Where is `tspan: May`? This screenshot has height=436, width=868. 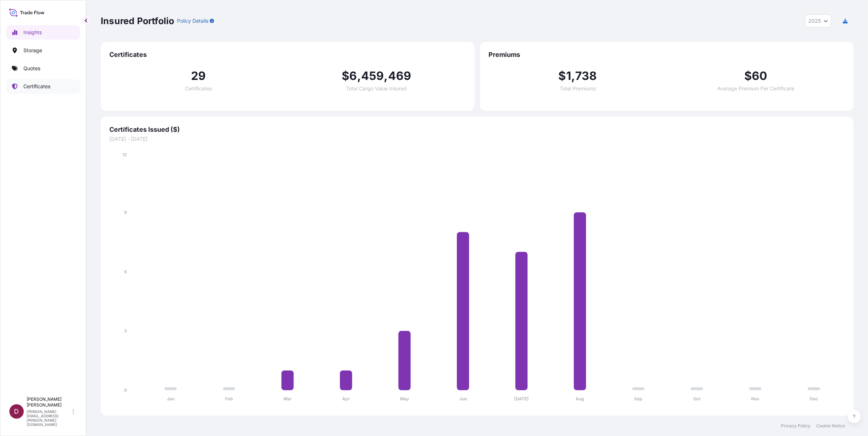
tspan: May is located at coordinates (405, 399).